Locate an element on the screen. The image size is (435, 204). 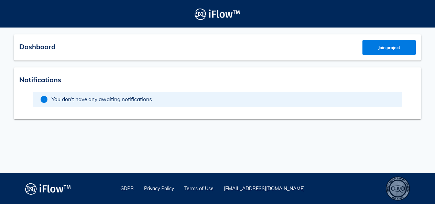
img: logo is located at coordinates (48, 189).